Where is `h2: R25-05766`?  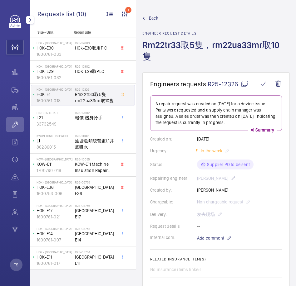
h2: R25-05766 is located at coordinates (95, 206).